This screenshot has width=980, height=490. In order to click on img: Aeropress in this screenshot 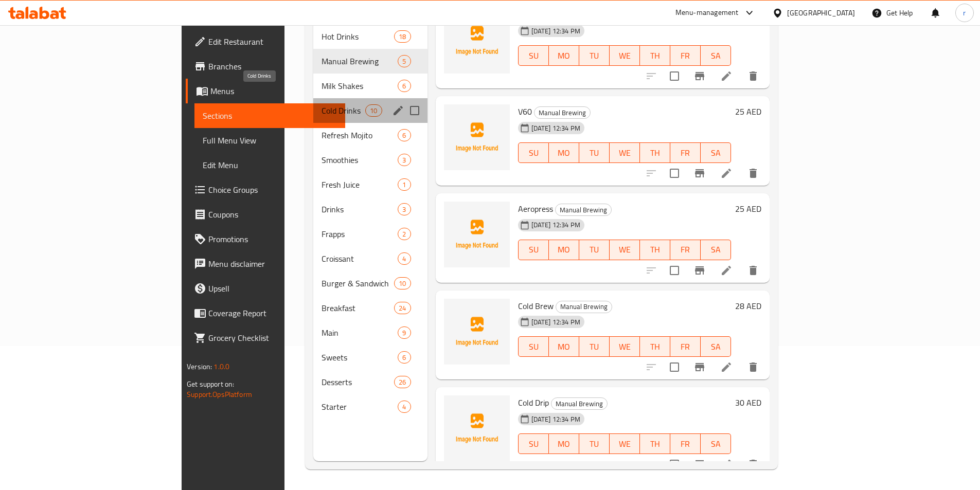, I will do `click(477, 234)`.